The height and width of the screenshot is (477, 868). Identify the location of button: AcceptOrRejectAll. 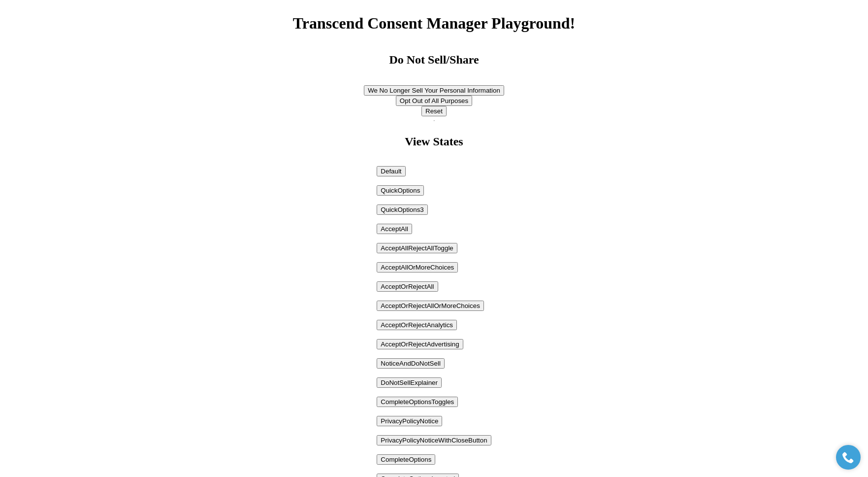
(407, 286).